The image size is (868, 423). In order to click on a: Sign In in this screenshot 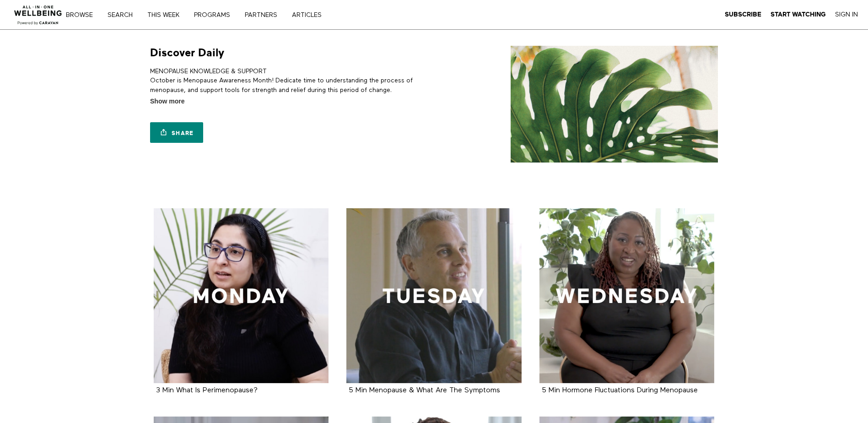, I will do `click(846, 15)`.